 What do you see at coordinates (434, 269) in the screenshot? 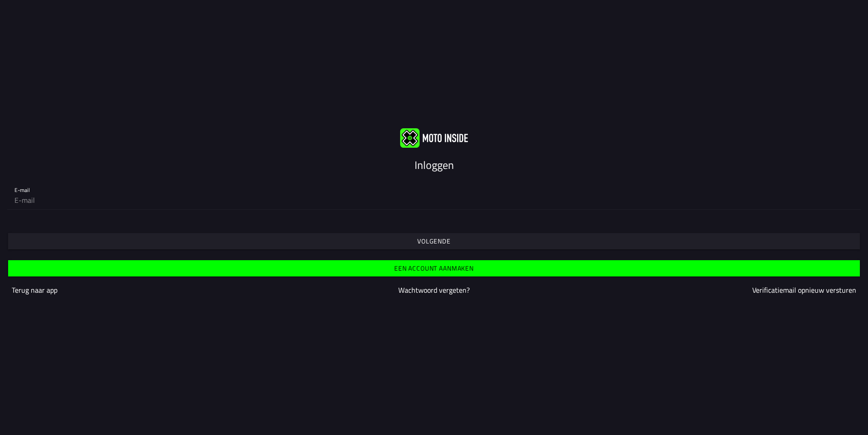
I see `ion-button: Een account aanmaken` at bounding box center [434, 269].